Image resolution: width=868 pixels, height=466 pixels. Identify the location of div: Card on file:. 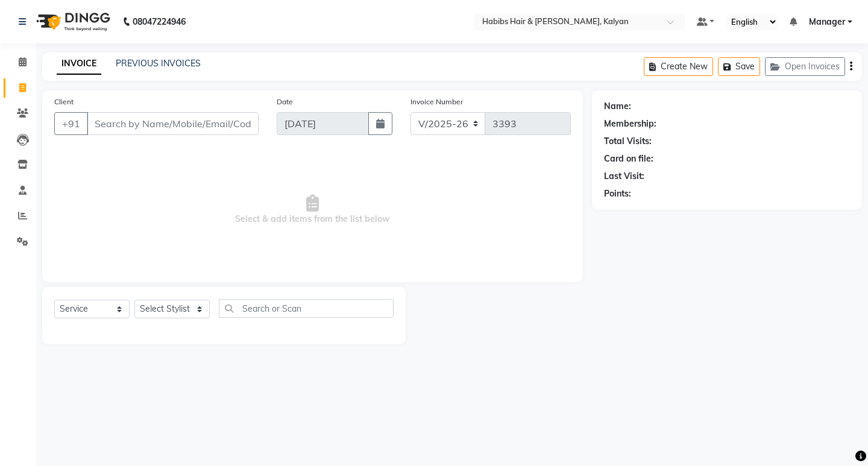
(629, 158).